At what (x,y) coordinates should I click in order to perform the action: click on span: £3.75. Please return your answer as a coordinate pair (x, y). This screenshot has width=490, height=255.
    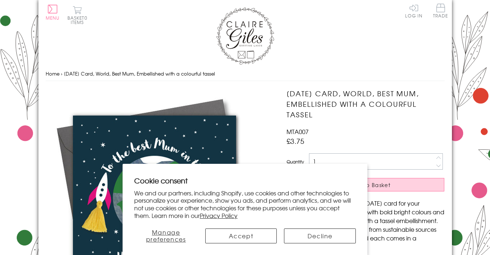
    Looking at the image, I should click on (296, 141).